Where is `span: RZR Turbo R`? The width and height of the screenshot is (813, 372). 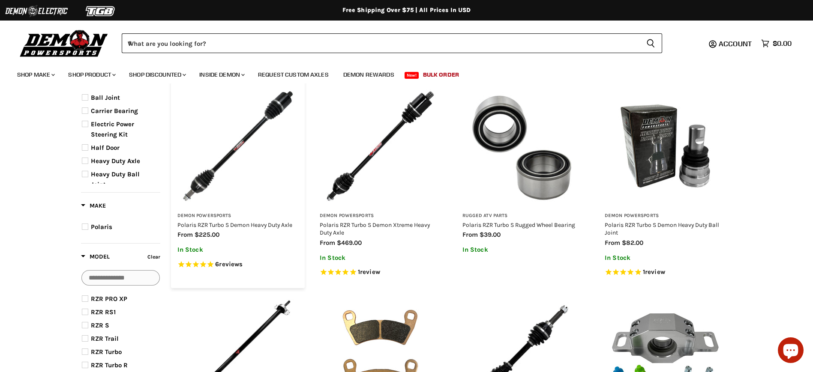 span: RZR Turbo R is located at coordinates (109, 365).